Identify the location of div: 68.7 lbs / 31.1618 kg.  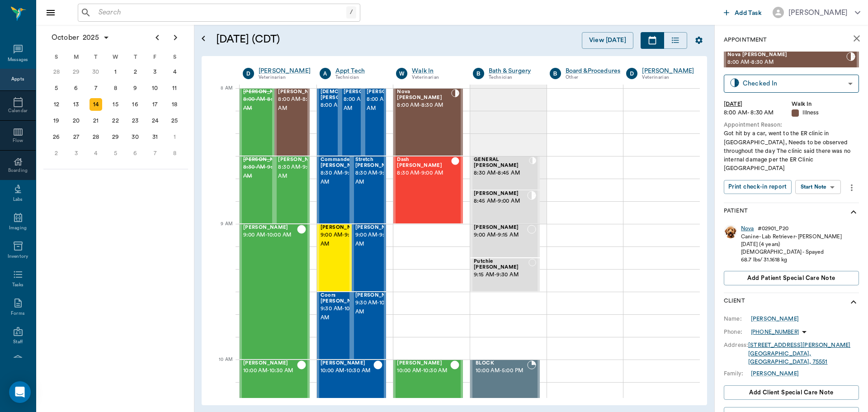
(792, 260).